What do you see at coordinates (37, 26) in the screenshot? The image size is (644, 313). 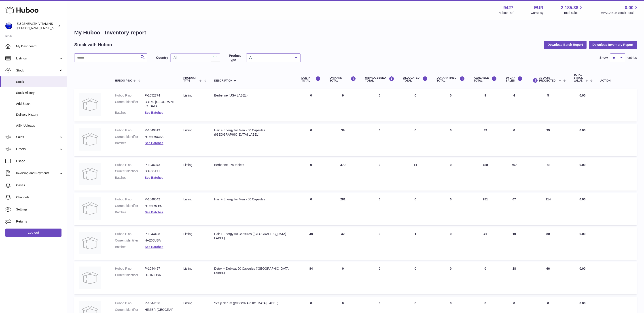 I see `div: EU JSHEALTH VITAMINS` at bounding box center [37, 26].